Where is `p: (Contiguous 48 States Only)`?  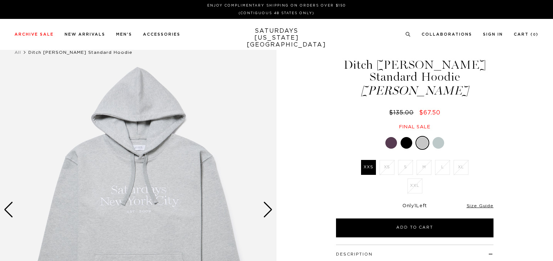 p: (Contiguous 48 States Only) is located at coordinates (277, 13).